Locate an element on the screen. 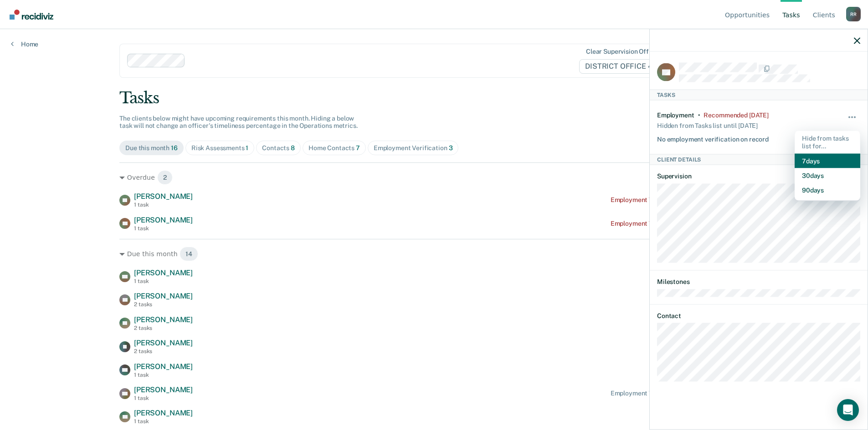 Image resolution: width=868 pixels, height=430 pixels. span: 1 is located at coordinates (247, 148).